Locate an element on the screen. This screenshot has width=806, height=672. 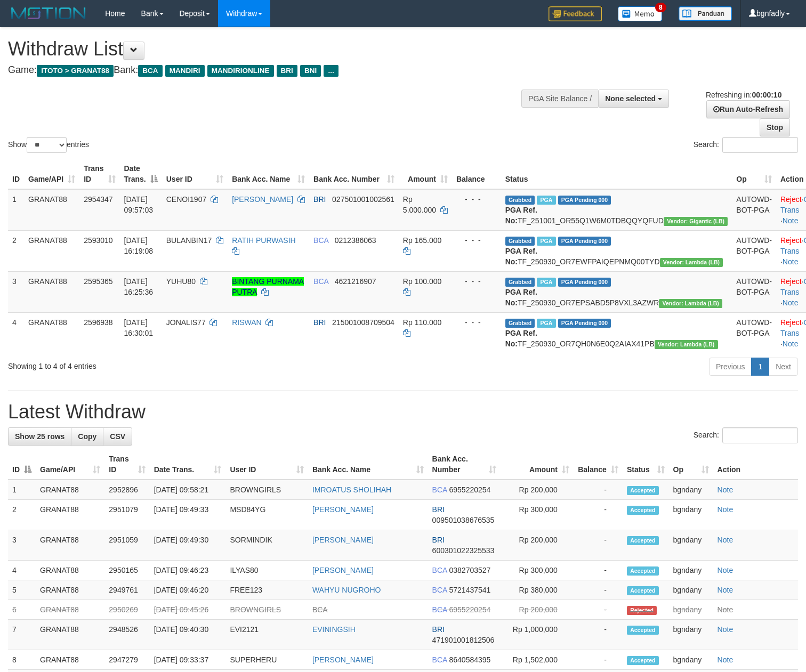
td: 2 is located at coordinates (16, 251).